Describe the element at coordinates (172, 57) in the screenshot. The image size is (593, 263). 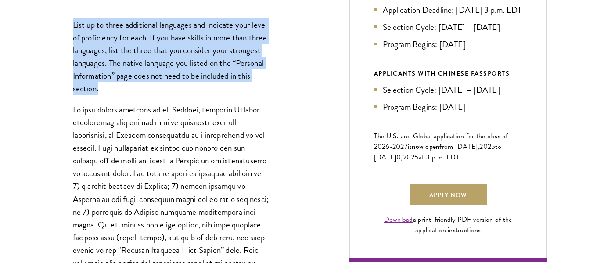
I see `p: List up to three additional languages and indicate your level of proficiency for each. If you hav...` at that location.